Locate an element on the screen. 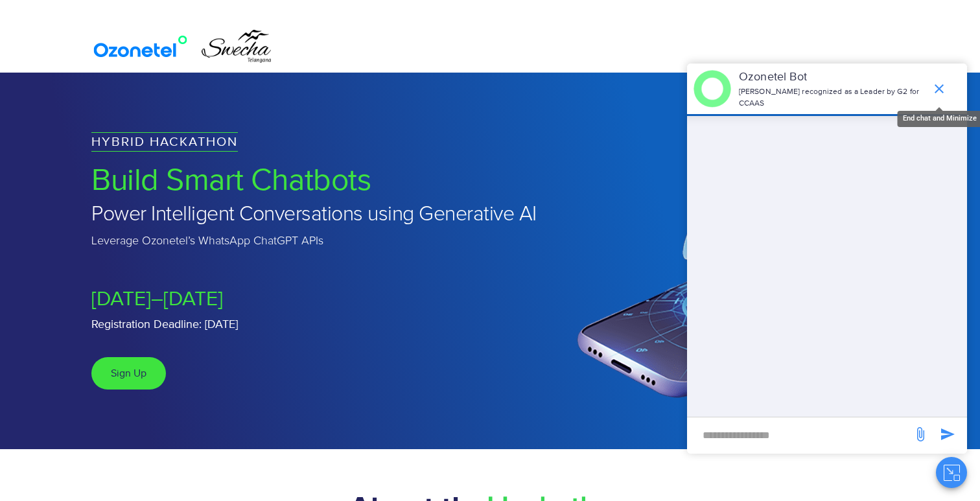 The image size is (980, 501). h2: Power Intelligent Conversations using Generative AI is located at coordinates (348, 215).